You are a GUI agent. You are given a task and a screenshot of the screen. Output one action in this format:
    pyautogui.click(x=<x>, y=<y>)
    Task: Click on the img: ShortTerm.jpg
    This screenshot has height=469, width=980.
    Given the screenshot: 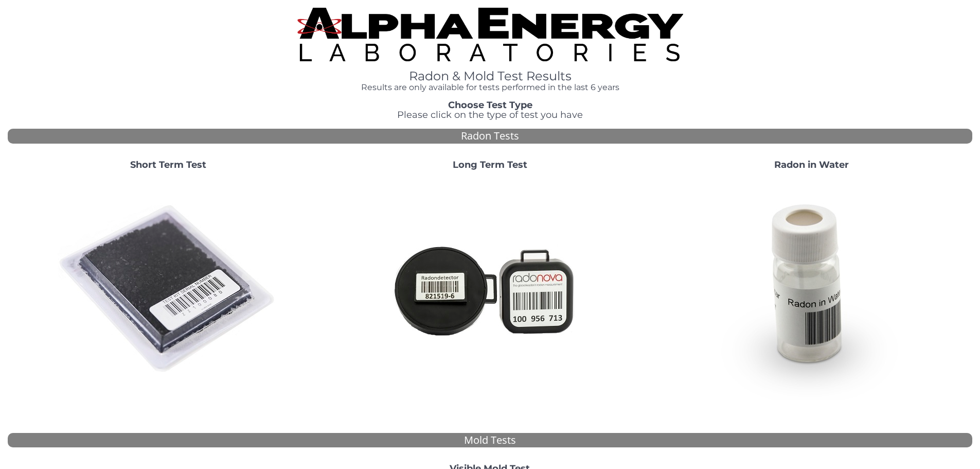 What is the action you would take?
    pyautogui.click(x=168, y=289)
    